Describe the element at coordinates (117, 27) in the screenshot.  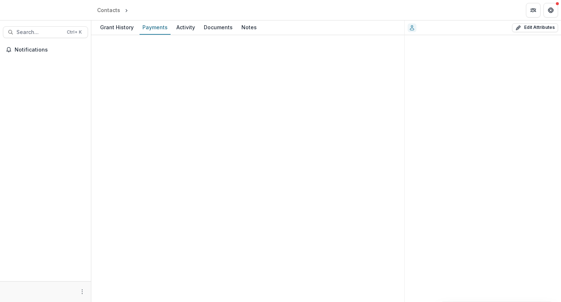
I see `a: Grant History` at that location.